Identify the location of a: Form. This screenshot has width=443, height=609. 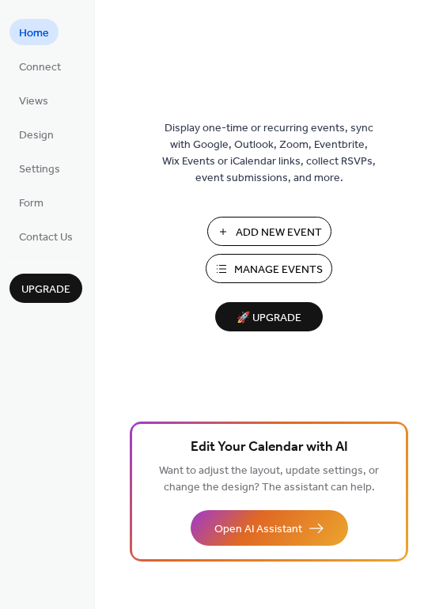
(31, 202).